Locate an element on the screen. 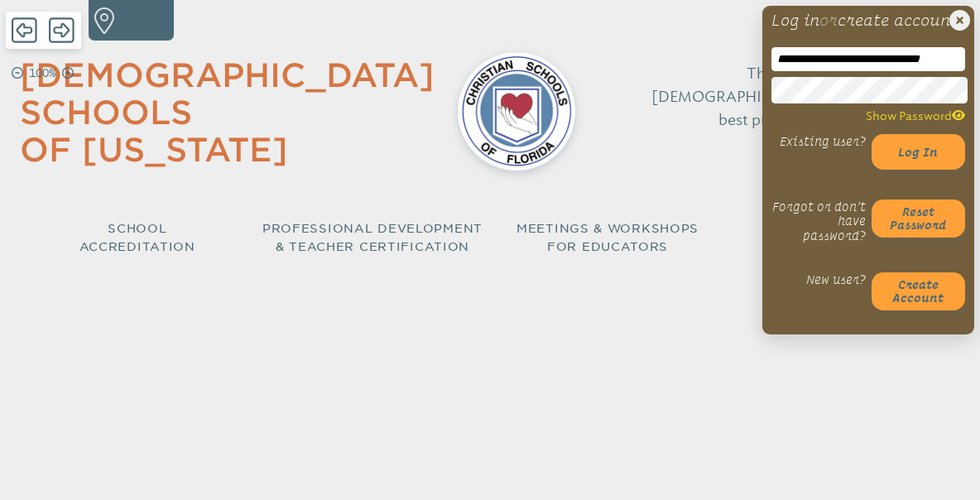 This screenshot has height=500, width=980. span: or is located at coordinates (828, 20).